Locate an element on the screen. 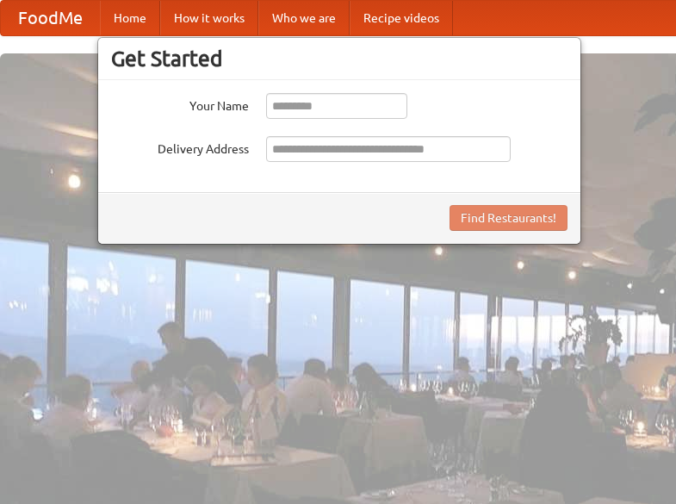  a: How it works is located at coordinates (209, 18).